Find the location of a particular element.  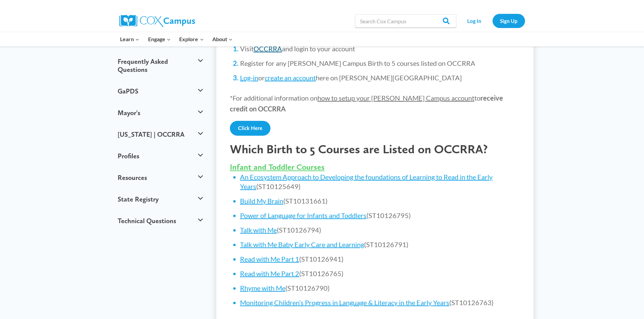

li: (ST10126763) is located at coordinates (380, 302).